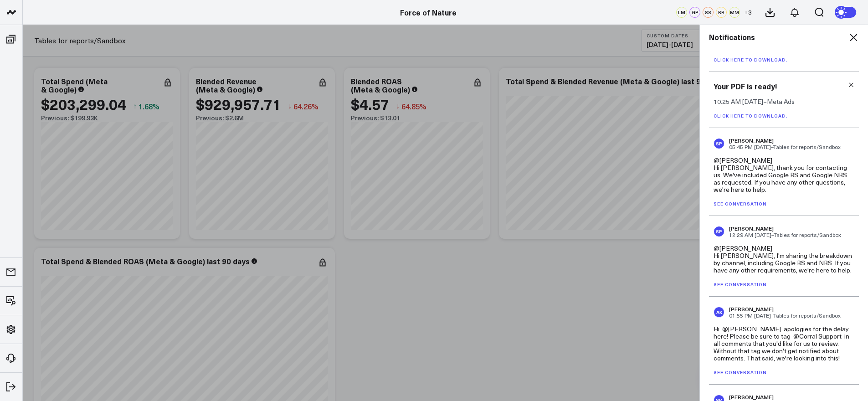  What do you see at coordinates (721, 12) in the screenshot?
I see `div: RR` at bounding box center [721, 12].